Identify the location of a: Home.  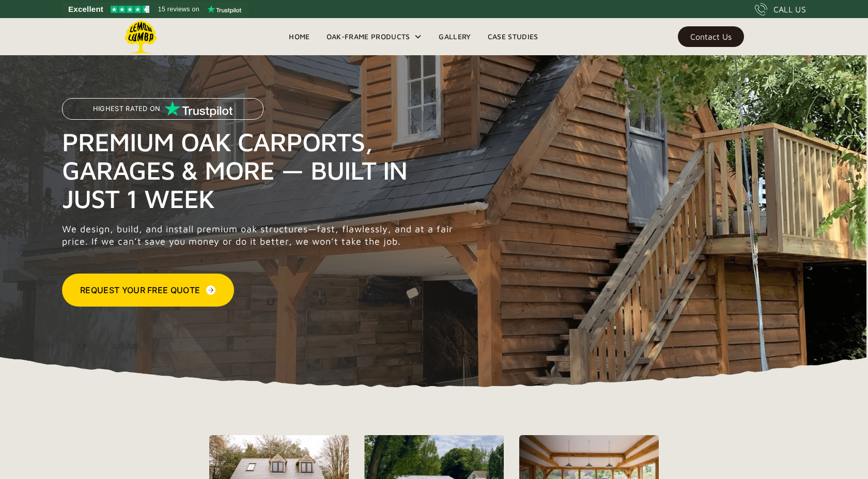
(299, 36).